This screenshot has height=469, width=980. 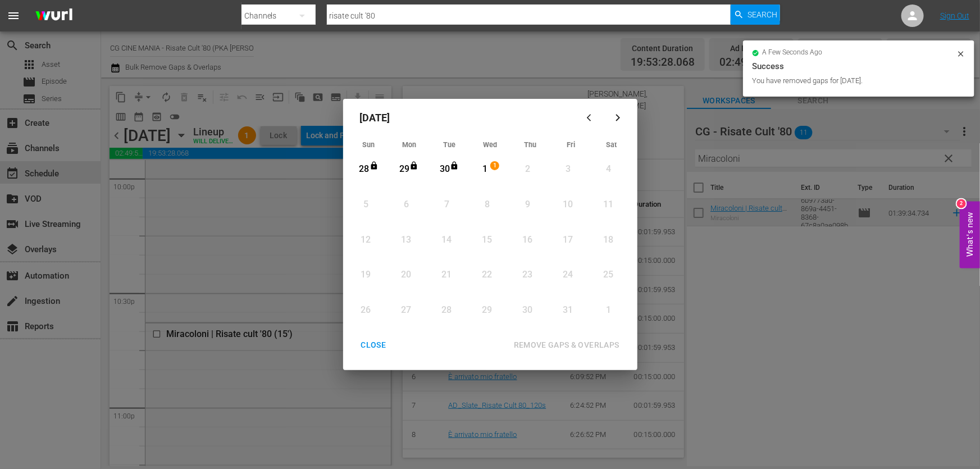 What do you see at coordinates (406, 310) in the screenshot?
I see `div: 27` at bounding box center [406, 310].